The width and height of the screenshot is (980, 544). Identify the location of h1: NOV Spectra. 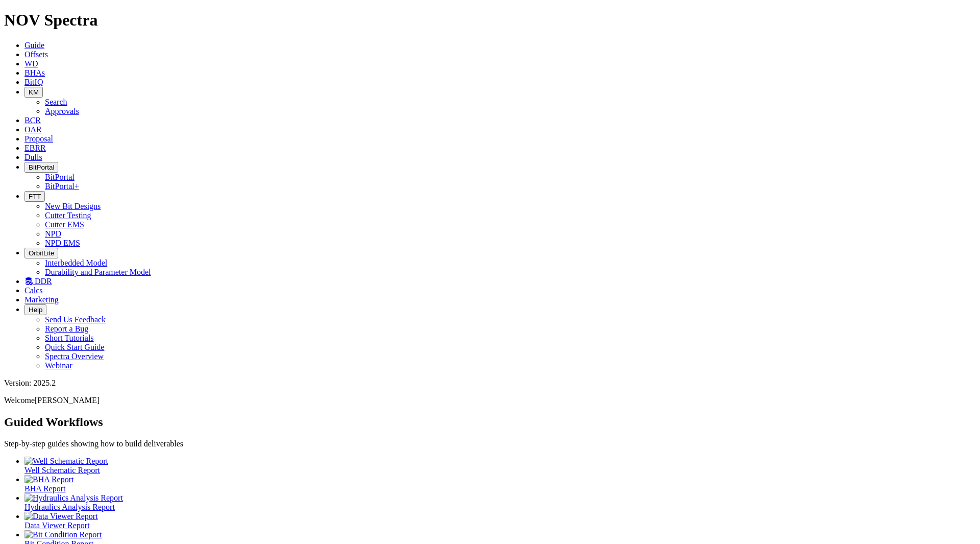
(490, 20).